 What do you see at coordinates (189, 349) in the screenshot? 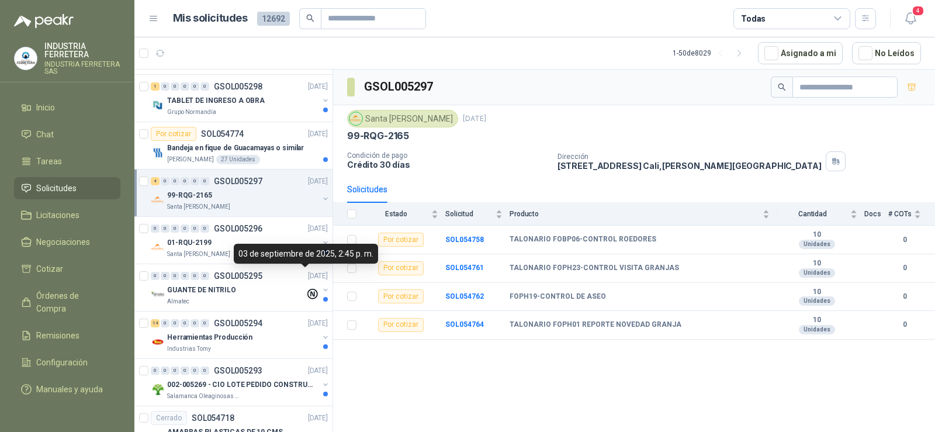
I see `p: Industrias Tomy` at bounding box center [189, 349].